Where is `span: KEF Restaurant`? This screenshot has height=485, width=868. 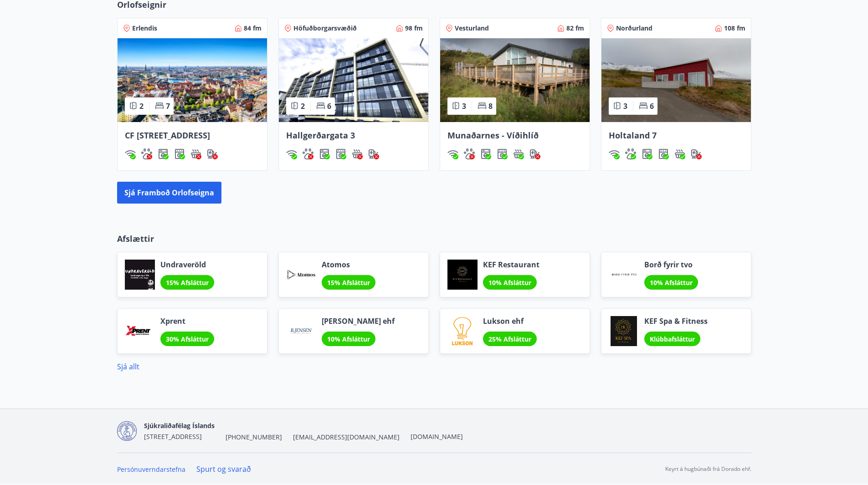
span: KEF Restaurant is located at coordinates (511, 264).